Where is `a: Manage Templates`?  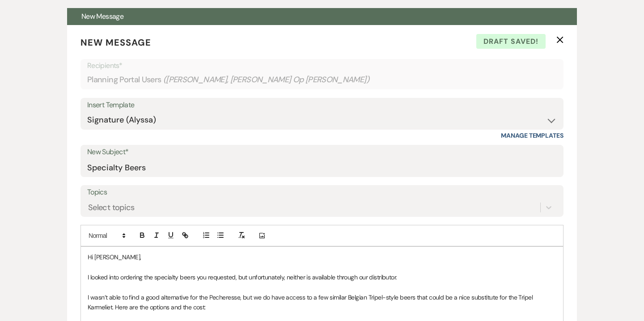
a: Manage Templates is located at coordinates (532, 135).